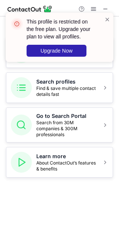 This screenshot has width=119, height=238. What do you see at coordinates (17, 24) in the screenshot?
I see `img: error` at bounding box center [17, 24].